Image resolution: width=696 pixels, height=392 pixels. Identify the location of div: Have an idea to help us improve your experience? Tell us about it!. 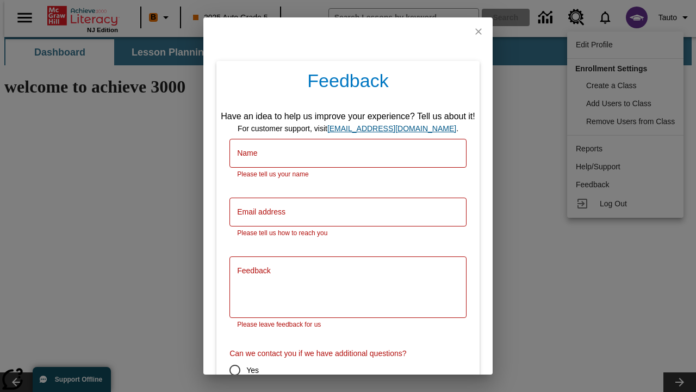
(348, 116).